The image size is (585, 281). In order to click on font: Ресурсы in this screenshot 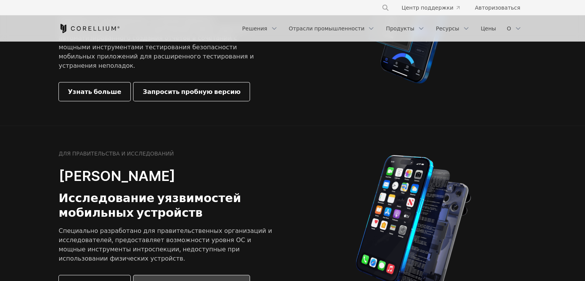, I will do `click(447, 28)`.